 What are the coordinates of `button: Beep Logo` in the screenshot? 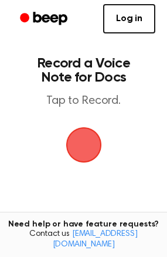 It's located at (84, 145).